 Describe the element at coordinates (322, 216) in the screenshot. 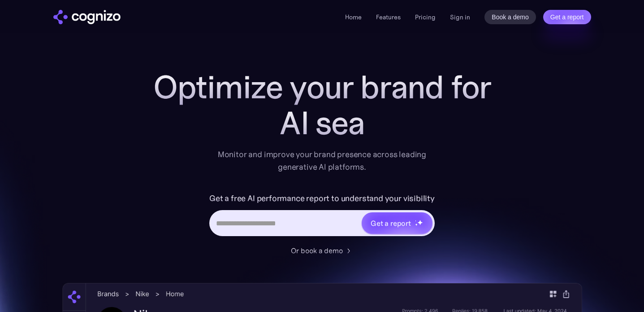

I see `form: Hero URL Input Form` at that location.